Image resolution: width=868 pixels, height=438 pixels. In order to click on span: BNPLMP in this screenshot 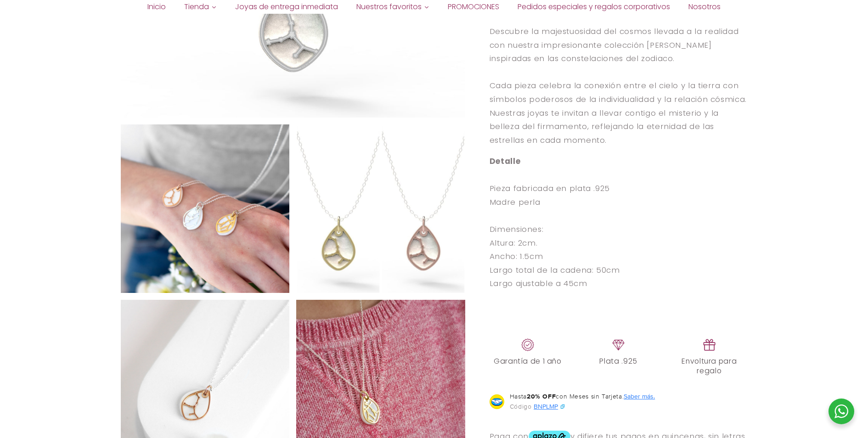, I will do `click(545, 406)`.